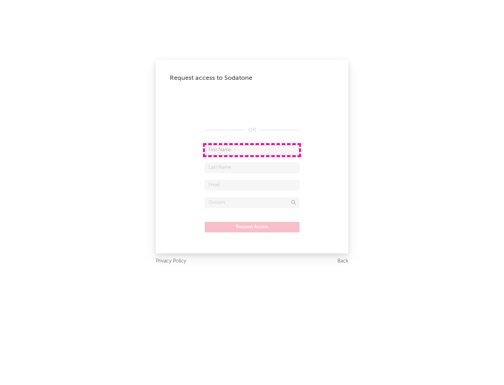 The width and height of the screenshot is (504, 385). Describe the element at coordinates (252, 78) in the screenshot. I see `div: Request access to Sodatone` at that location.